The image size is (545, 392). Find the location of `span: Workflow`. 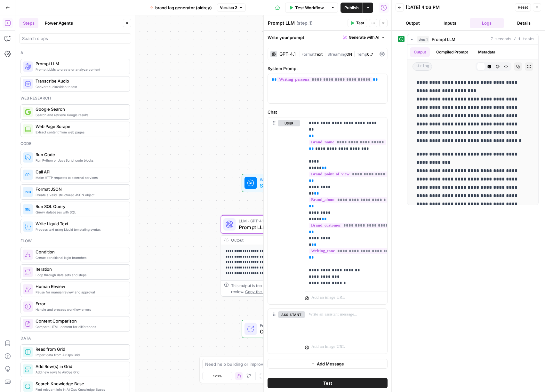

span: Workflow is located at coordinates (278, 179).